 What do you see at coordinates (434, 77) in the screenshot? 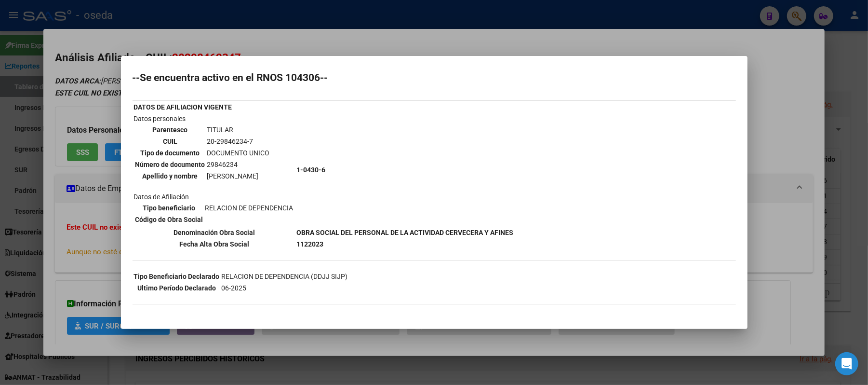
I see `h2: --Se encuentra activo en el RNOS 104306--` at bounding box center [434, 77].